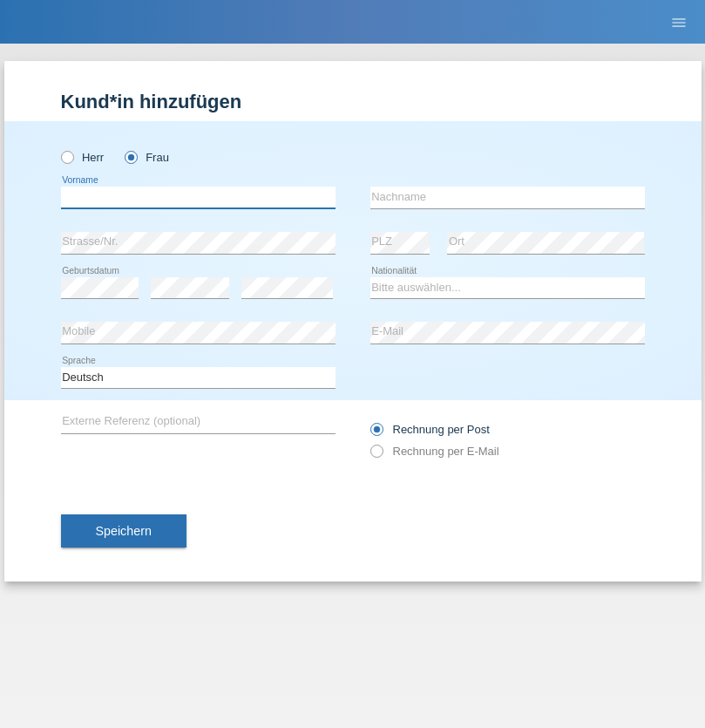 This screenshot has height=728, width=705. What do you see at coordinates (66, 156) in the screenshot?
I see `input: Herr` at bounding box center [66, 156].